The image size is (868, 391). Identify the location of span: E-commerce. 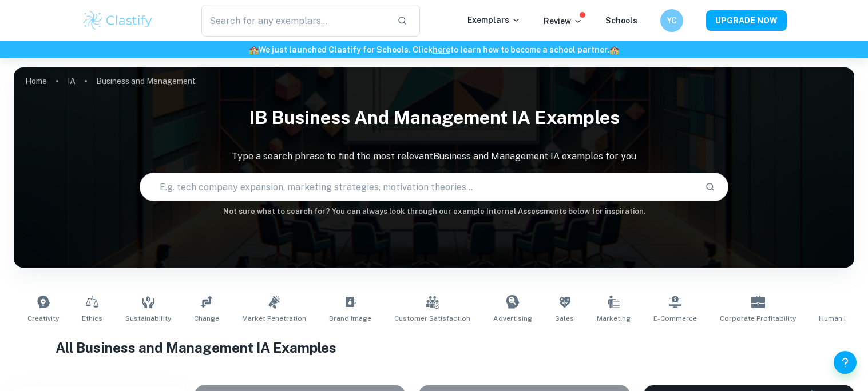
(675, 318).